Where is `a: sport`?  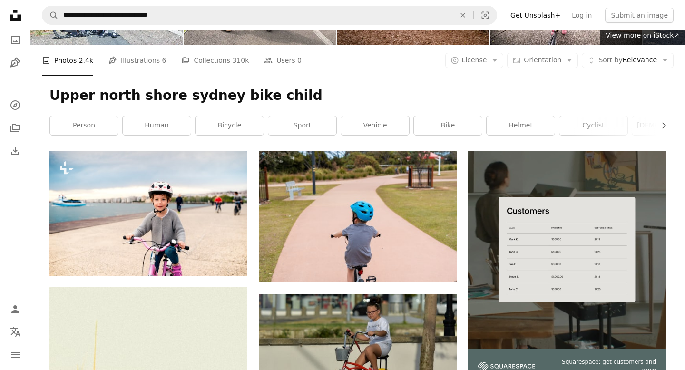
a: sport is located at coordinates (302, 126).